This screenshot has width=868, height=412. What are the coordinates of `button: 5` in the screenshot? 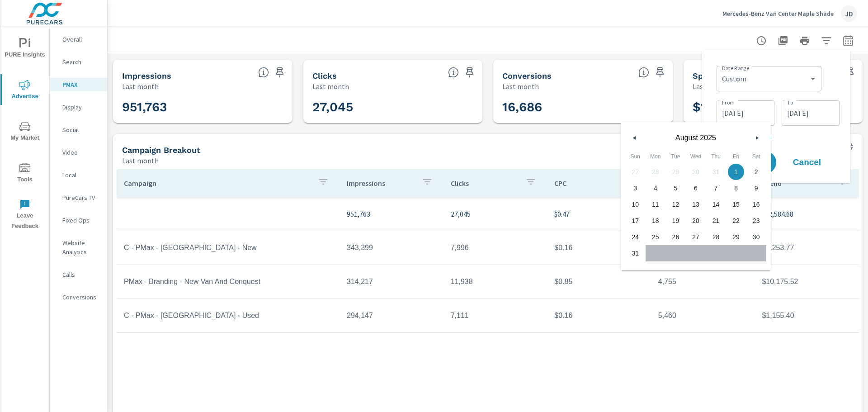 It's located at (676, 188).